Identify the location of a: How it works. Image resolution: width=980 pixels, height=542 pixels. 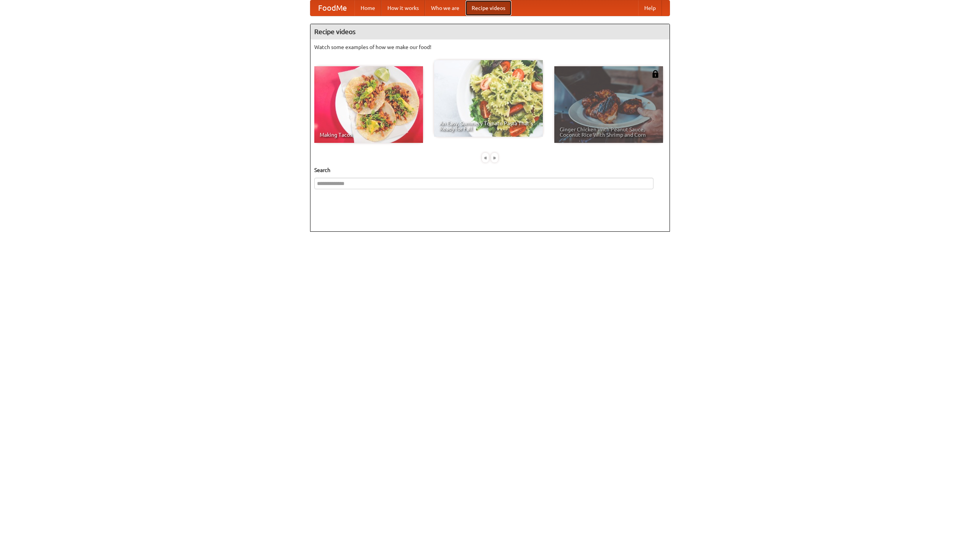
(404, 8).